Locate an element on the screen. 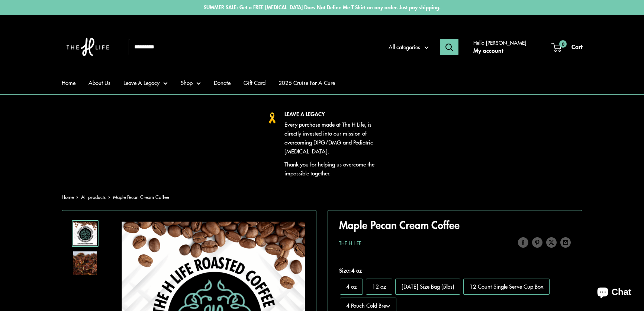 The height and width of the screenshot is (311, 644). a: Donate is located at coordinates (222, 82).